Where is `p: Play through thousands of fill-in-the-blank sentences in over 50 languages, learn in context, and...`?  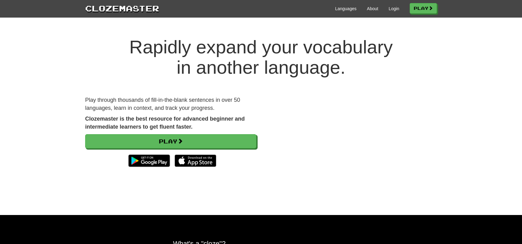 p: Play through thousands of fill-in-the-blank sentences in over 50 languages, learn in context, and... is located at coordinates (170, 104).